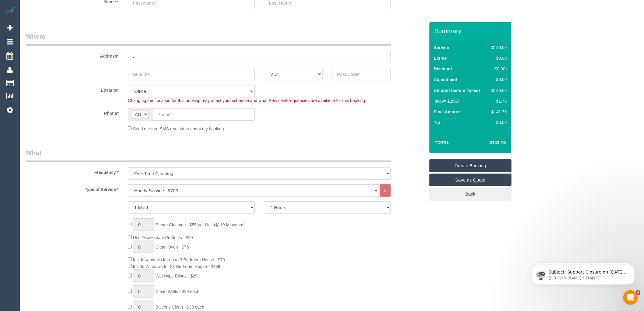 Image resolution: width=644 pixels, height=311 pixels. Describe the element at coordinates (177, 291) in the screenshot. I see `span: Clean Walls - $29 each` at that location.